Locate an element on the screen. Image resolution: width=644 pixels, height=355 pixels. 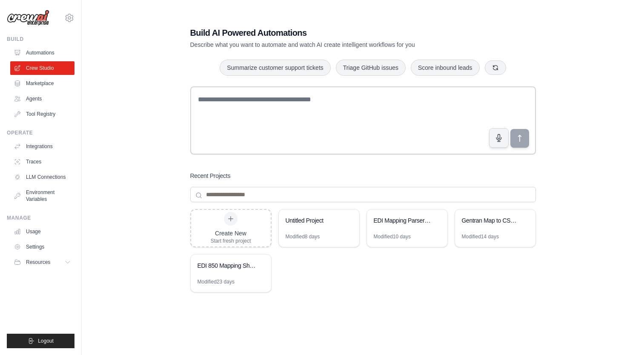
span: Logout is located at coordinates (45, 341).